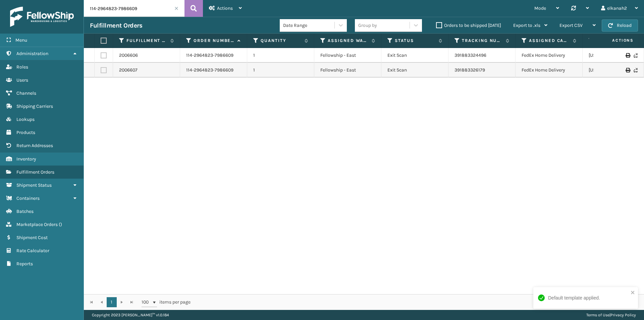 Image resolution: width=644 pixels, height=320 pixels. Describe the element at coordinates (574, 298) in the screenshot. I see `div: Default template applied.` at that location.